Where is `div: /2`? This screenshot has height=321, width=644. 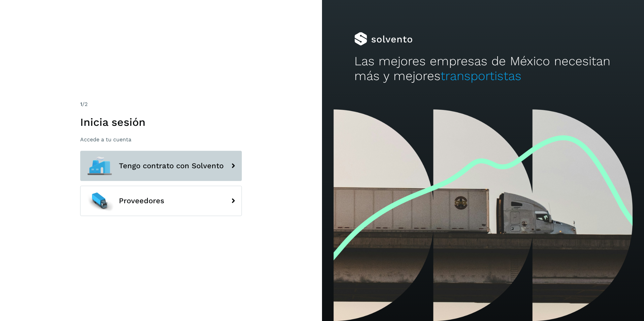 div: /2 is located at coordinates (161, 104).